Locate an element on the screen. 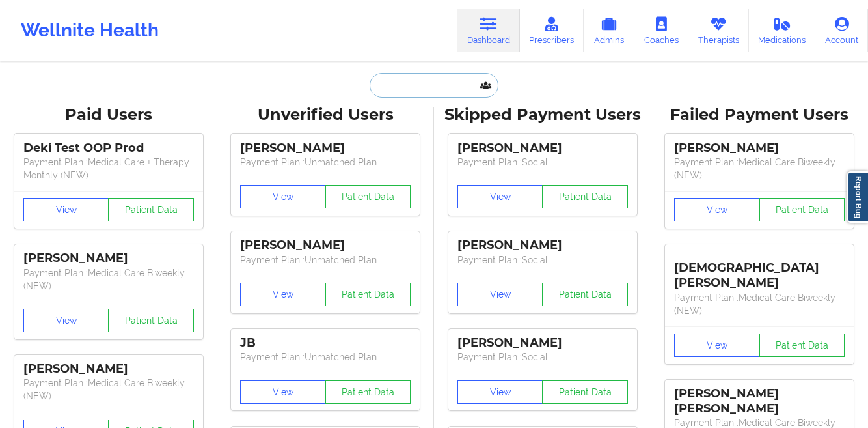  a: Therapists is located at coordinates (719, 30).